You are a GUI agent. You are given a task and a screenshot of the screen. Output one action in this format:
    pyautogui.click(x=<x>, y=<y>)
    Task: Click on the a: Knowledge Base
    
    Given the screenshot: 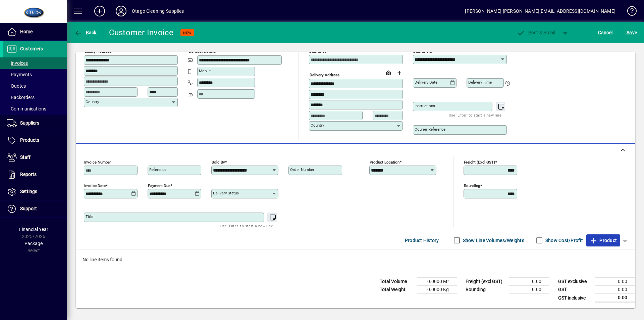 What is the action you would take?
    pyautogui.click(x=629, y=12)
    